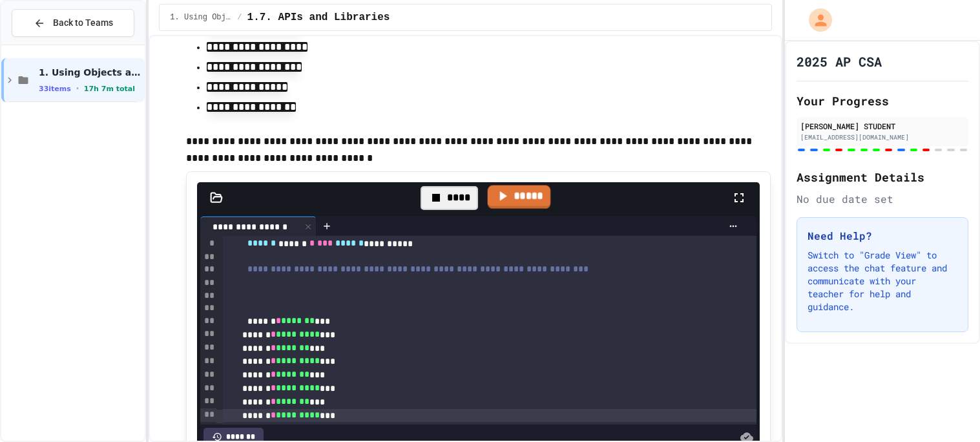  Describe the element at coordinates (883, 199) in the screenshot. I see `div: No due date set` at that location.